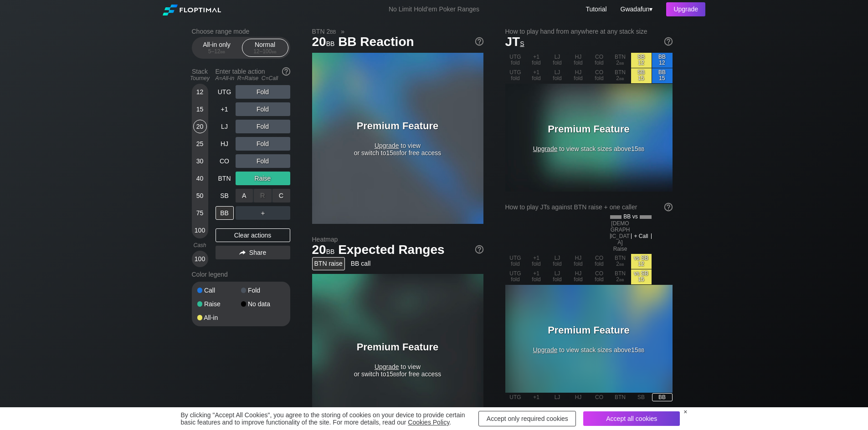  I want to click on div: Upgrade, so click(686, 9).